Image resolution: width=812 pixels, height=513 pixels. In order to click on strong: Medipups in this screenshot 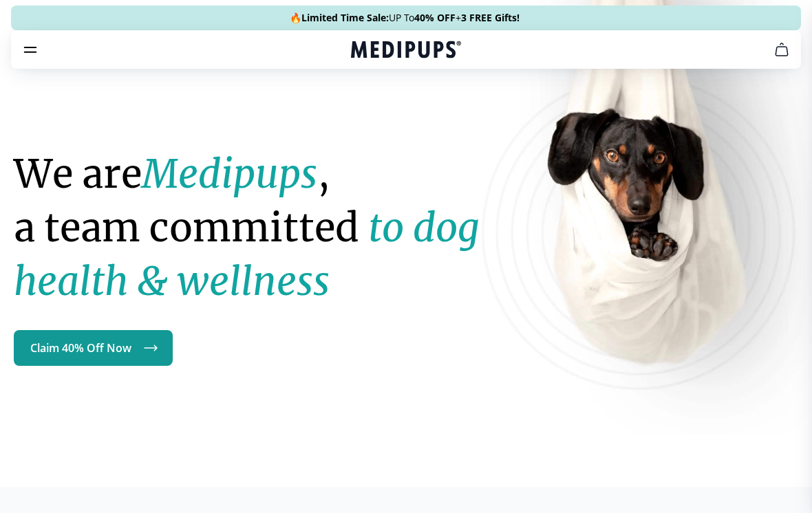, I will do `click(229, 174)`.